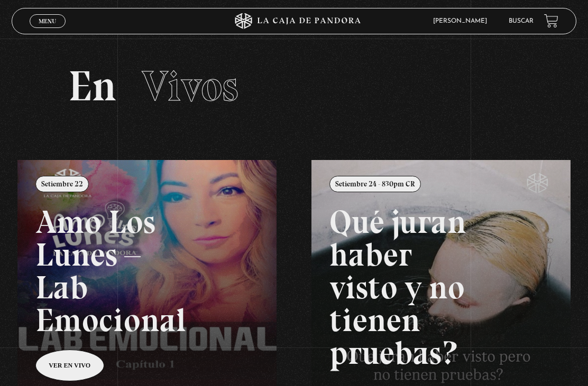 This screenshot has height=386, width=588. What do you see at coordinates (47, 30) in the screenshot?
I see `span: Cerrar` at bounding box center [47, 30].